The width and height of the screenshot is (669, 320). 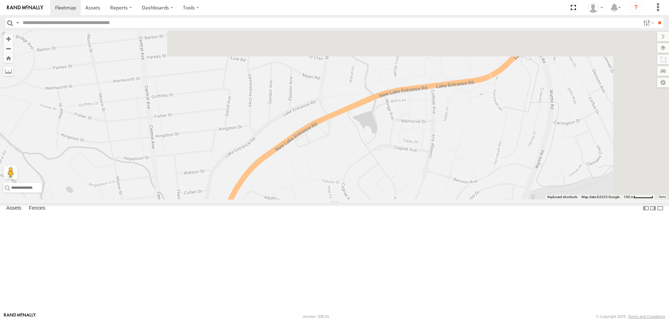 What do you see at coordinates (600, 197) in the screenshot?
I see `span: Map data ©2025 Google` at bounding box center [600, 197].